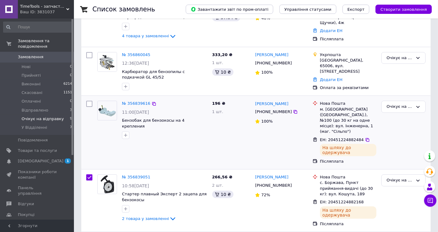 The width and height of the screenshot is (438, 232). I want to click on input: Пошук, so click(38, 27).